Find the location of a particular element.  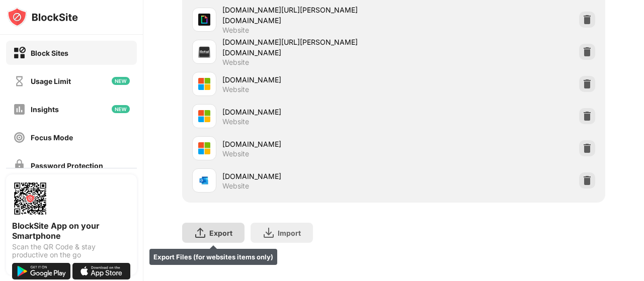

img: options-page-qr-code.png is located at coordinates (30, 199).